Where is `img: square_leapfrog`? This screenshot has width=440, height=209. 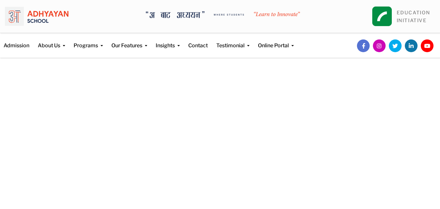
img: square_leapfrog is located at coordinates (382, 16).